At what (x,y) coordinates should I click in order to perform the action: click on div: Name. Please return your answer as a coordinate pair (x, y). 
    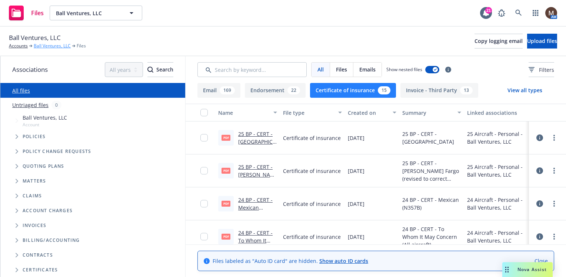
    Looking at the image, I should click on (243, 113).